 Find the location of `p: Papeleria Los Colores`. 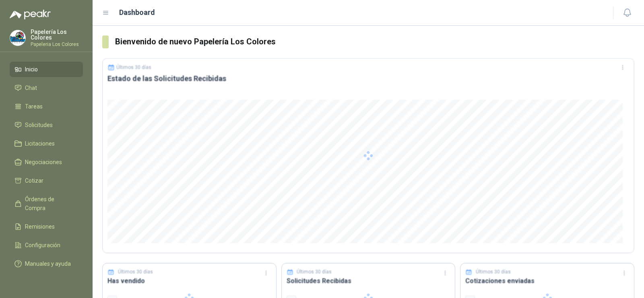

p: Papeleria Los Colores is located at coordinates (57, 44).